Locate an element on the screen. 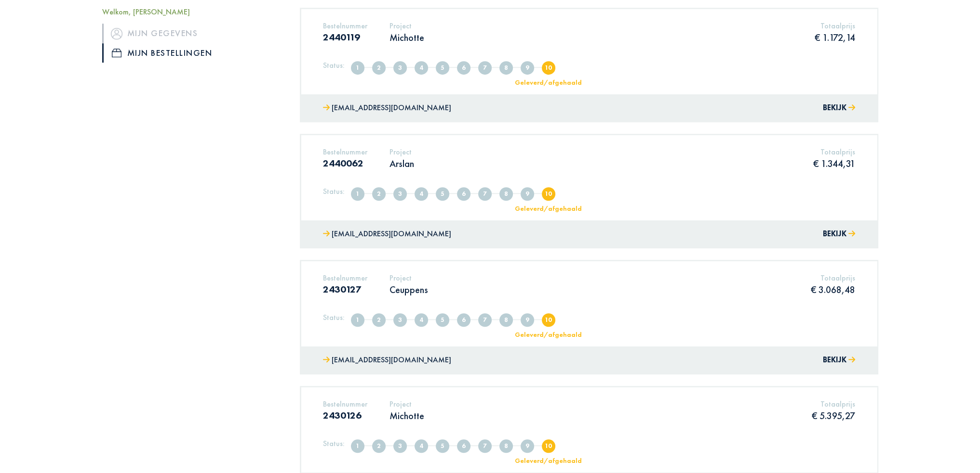  h3: 2430126 is located at coordinates (345, 416).